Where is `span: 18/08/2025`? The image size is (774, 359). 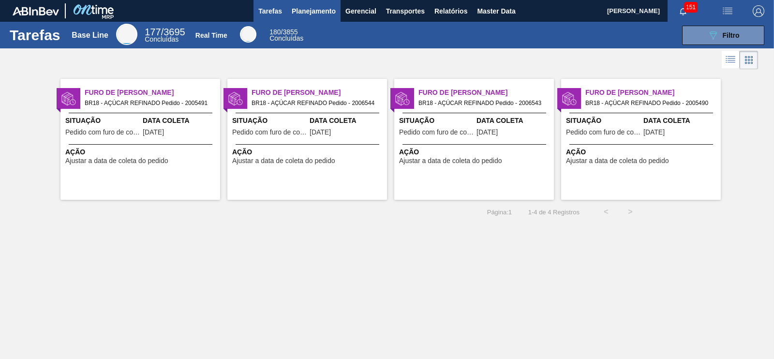
span: 18/08/2025 is located at coordinates (654, 132).